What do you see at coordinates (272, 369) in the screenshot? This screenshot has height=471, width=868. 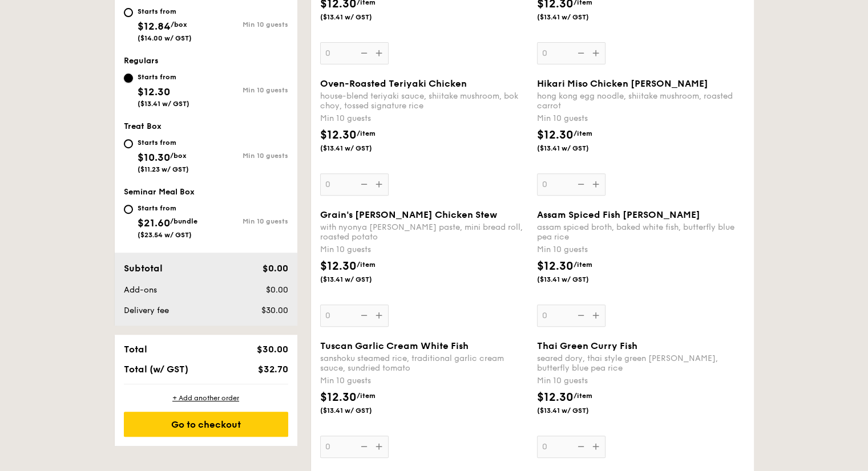 I see `span: $32.70` at bounding box center [272, 369].